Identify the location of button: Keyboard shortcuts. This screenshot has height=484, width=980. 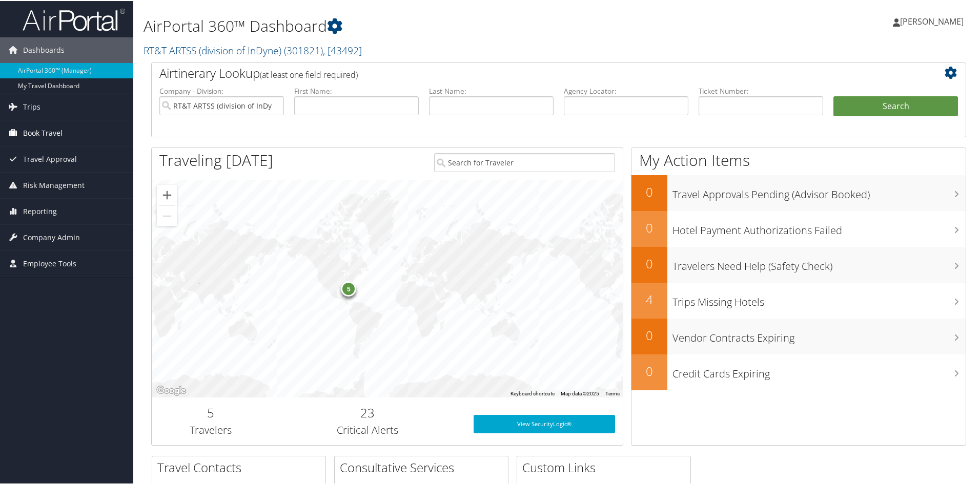
(533, 393).